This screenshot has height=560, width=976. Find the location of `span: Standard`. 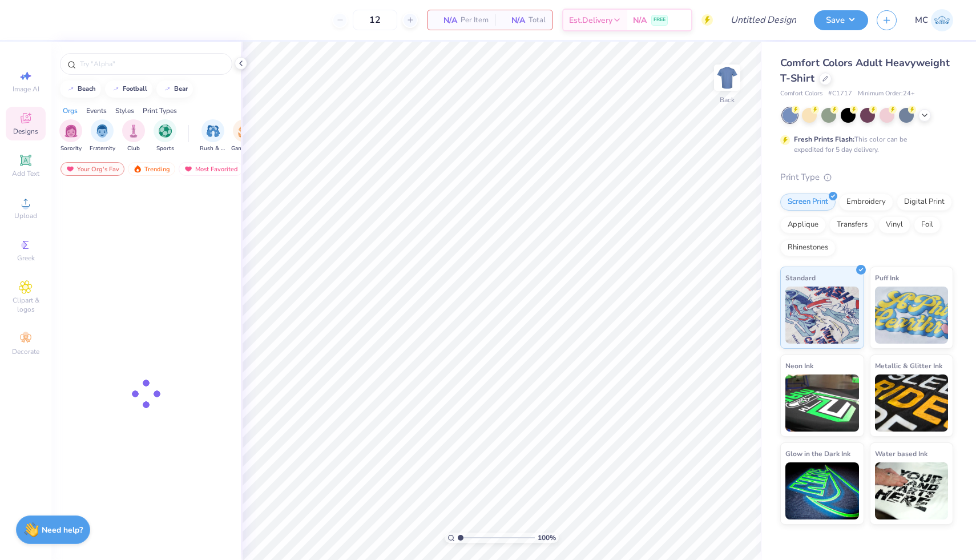

span: Standard is located at coordinates (800, 277).